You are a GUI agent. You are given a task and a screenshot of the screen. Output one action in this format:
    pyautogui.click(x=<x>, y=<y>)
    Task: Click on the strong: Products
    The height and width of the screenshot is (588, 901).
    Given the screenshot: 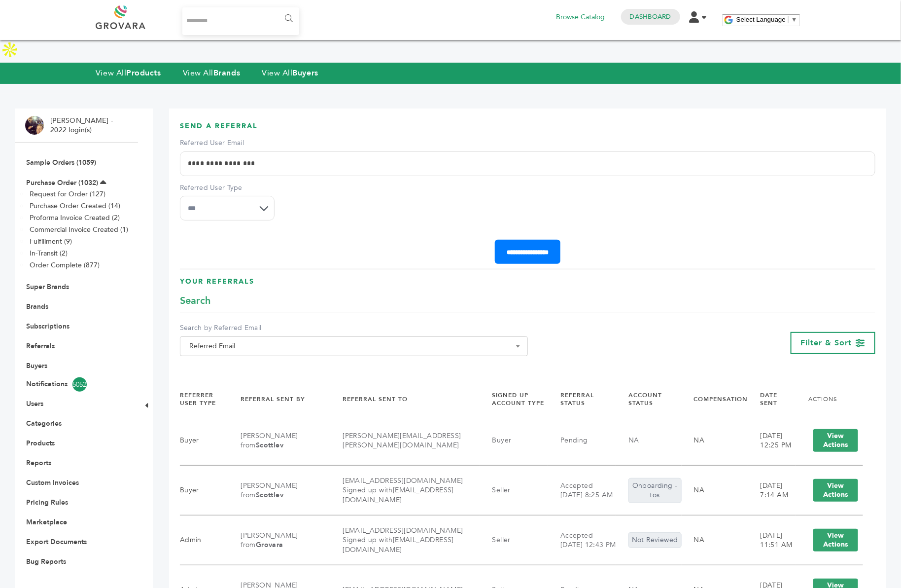 What is the action you would take?
    pyautogui.click(x=143, y=73)
    